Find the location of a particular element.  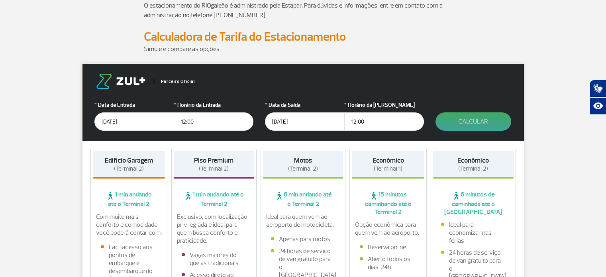

label: Data da Saída is located at coordinates (305, 105).